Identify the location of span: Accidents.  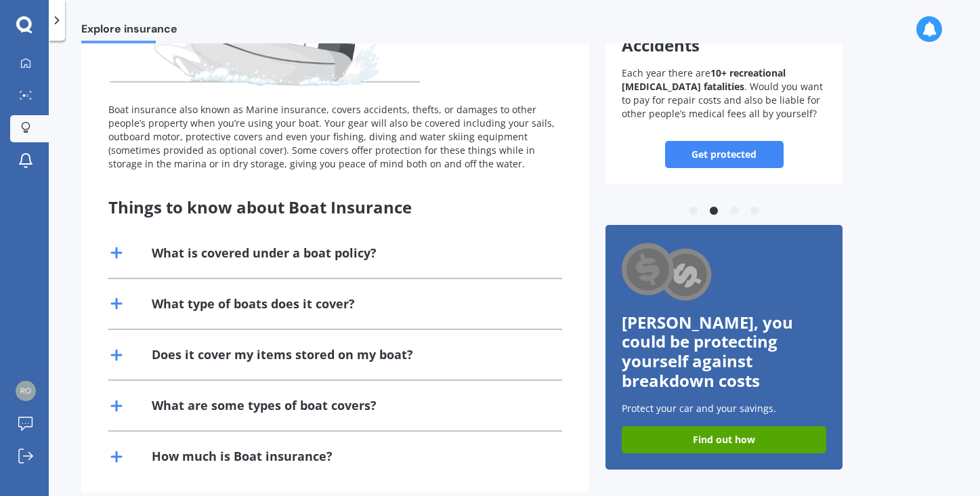
(660, 45).